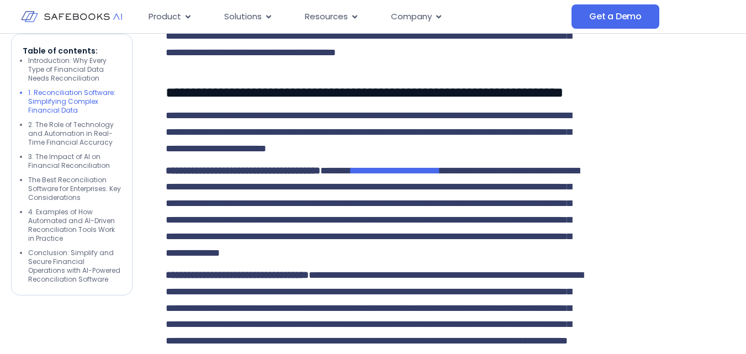 This screenshot has width=746, height=354. What do you see at coordinates (326, 17) in the screenshot?
I see `span: Resources` at bounding box center [326, 17].